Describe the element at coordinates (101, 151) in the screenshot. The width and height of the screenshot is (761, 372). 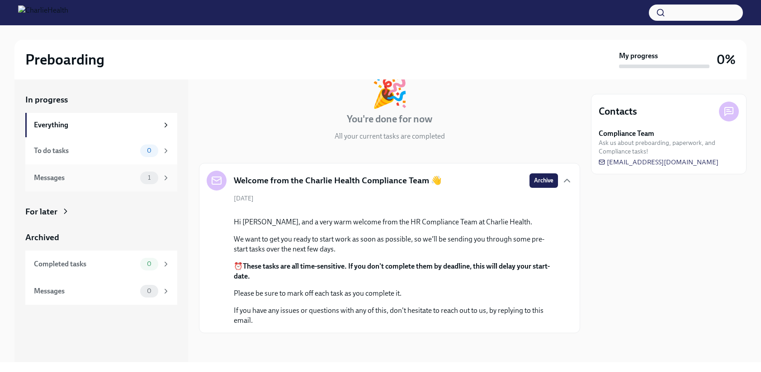
I see `a: To do tasks0` at that location.